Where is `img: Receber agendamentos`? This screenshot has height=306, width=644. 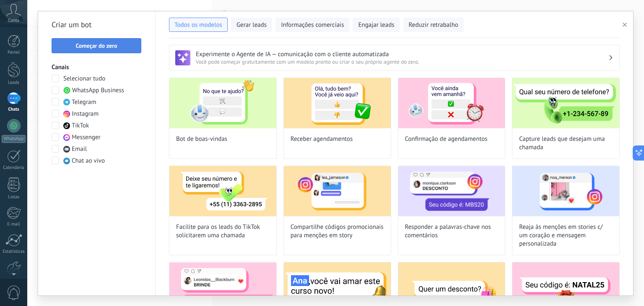
img: Receber agendamentos is located at coordinates (337, 103).